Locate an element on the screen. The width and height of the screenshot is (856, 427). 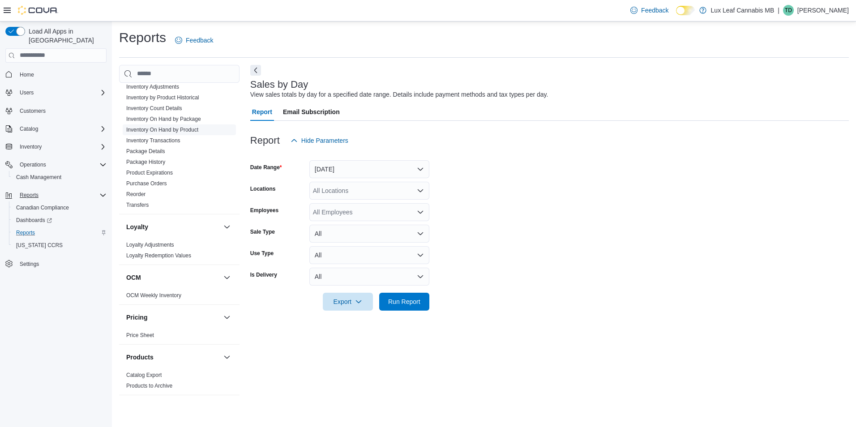
nav: Complex example is located at coordinates (56, 179).